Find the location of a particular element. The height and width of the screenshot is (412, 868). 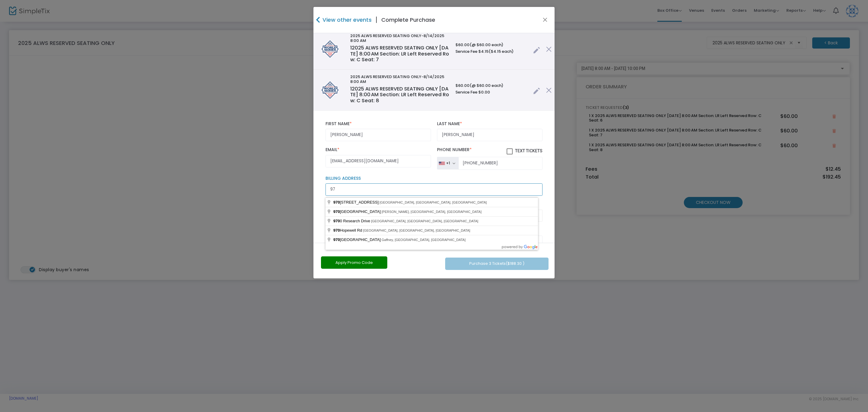

button: Apply Promo Code is located at coordinates (354, 262).